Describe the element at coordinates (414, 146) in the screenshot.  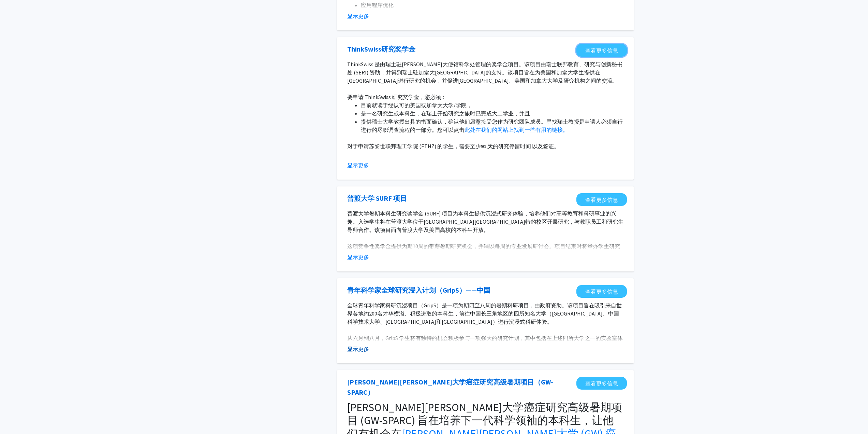
I see `font: 对于申请苏黎世联邦理工学院 (ETHZ) 的学生，需要至少` at that location.